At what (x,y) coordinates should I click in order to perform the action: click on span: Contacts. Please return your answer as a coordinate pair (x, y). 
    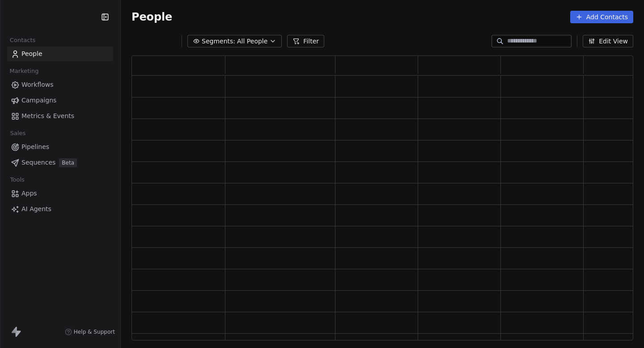
    Looking at the image, I should click on (22, 40).